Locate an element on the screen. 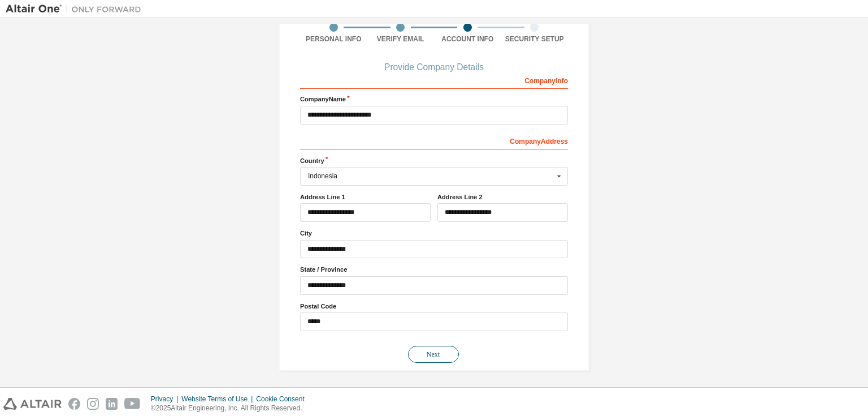  div: Cookie Consent is located at coordinates (284, 399).